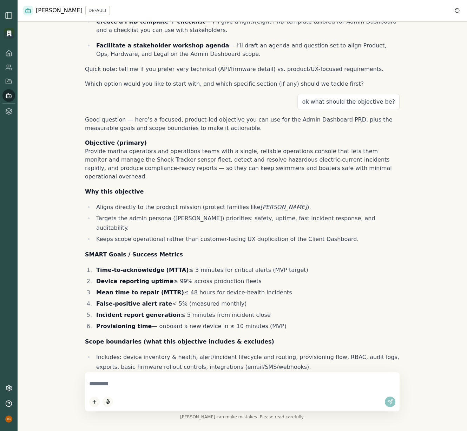 This screenshot has height=431, width=467. I want to click on p: — I’ll give a lightweight PRD template tailored for Admin Dashboard and a checklist you can use w..., so click(248, 26).